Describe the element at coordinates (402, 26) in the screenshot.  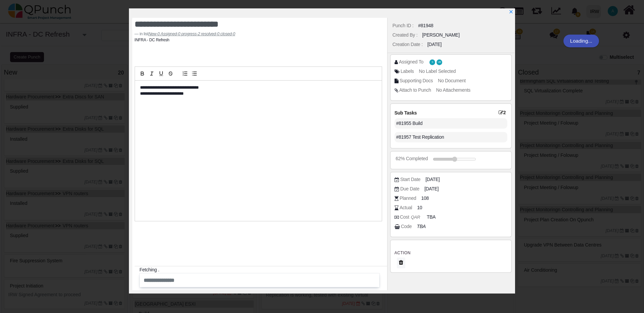
I see `div: Punch ID :` at that location.